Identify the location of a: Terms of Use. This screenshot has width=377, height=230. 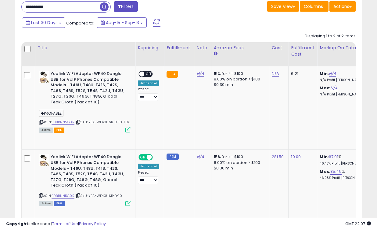
(65, 223).